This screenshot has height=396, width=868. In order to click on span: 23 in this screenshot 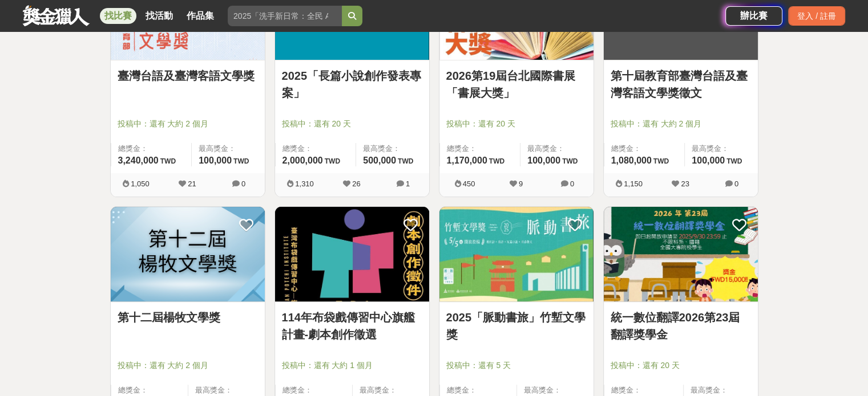, I will do `click(685, 183)`.